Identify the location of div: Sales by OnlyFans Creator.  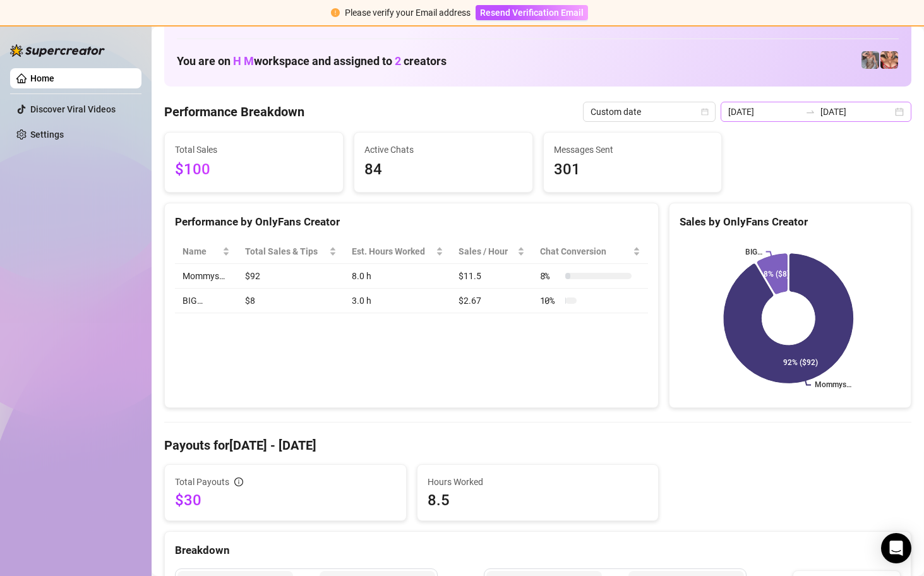
(790, 222).